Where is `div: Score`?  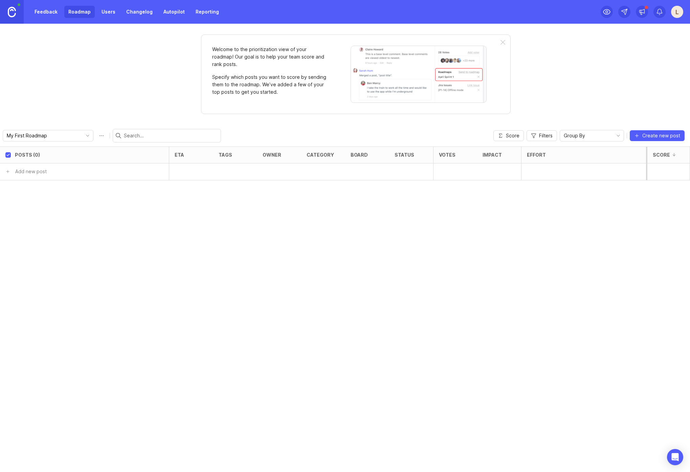 div: Score is located at coordinates (662, 155).